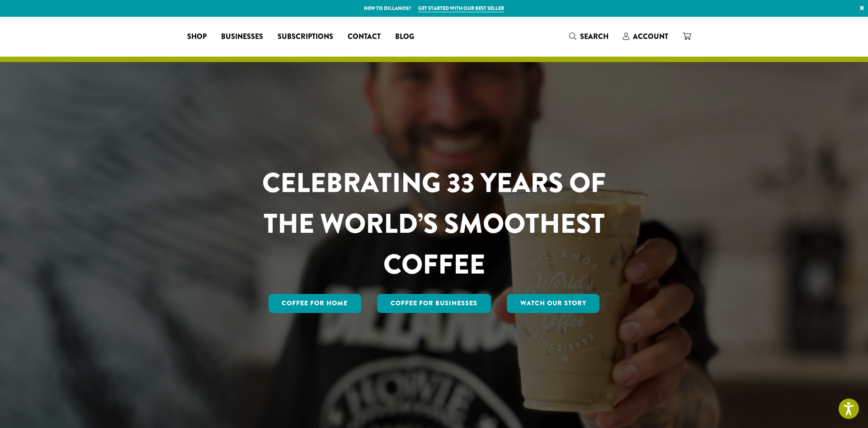 The height and width of the screenshot is (428, 868). Describe the element at coordinates (305, 37) in the screenshot. I see `span: Subscriptions` at that location.